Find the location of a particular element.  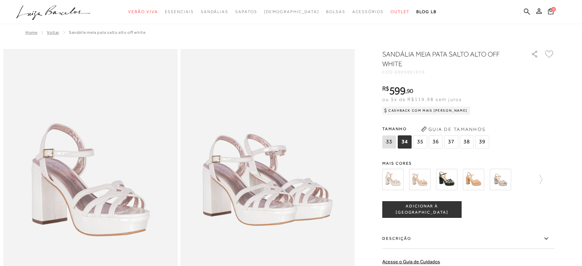

label: Descrição is located at coordinates (468, 239).